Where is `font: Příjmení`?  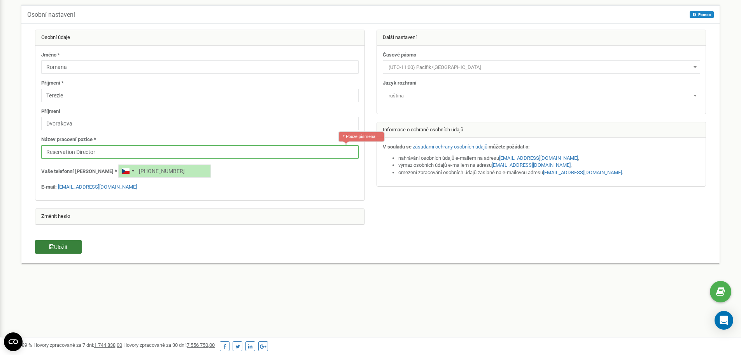 font: Příjmení is located at coordinates (51, 111).